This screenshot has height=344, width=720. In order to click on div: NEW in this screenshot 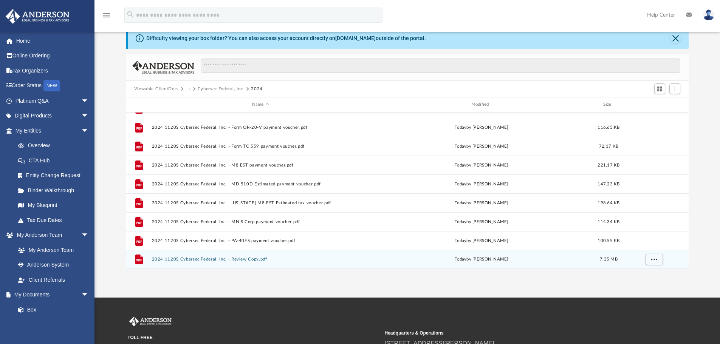, I will do `click(52, 86)`.